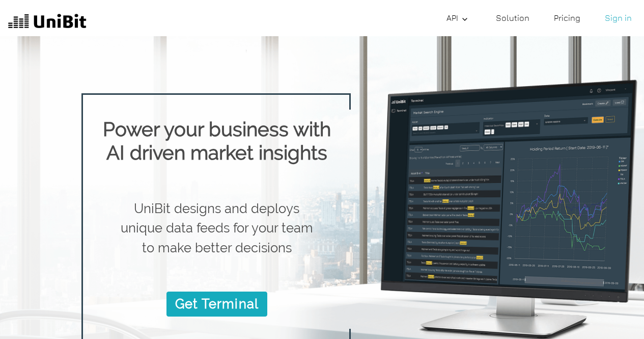 The width and height of the screenshot is (644, 339). I want to click on a: Solution, so click(513, 18).